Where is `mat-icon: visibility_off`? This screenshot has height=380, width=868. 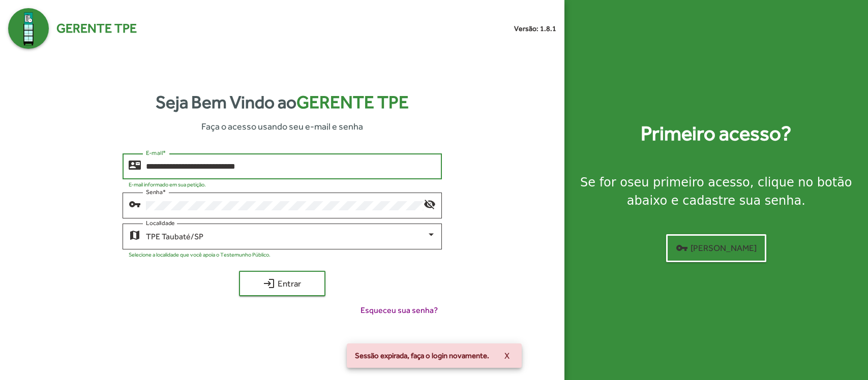 mat-icon: visibility_off is located at coordinates (429, 204).